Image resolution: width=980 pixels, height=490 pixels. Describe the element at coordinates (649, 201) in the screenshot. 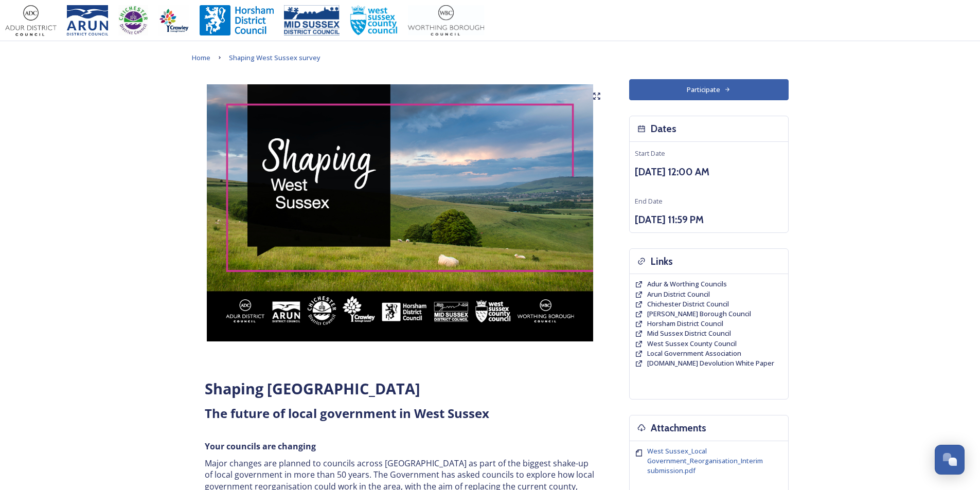

I see `span: End Date` at that location.